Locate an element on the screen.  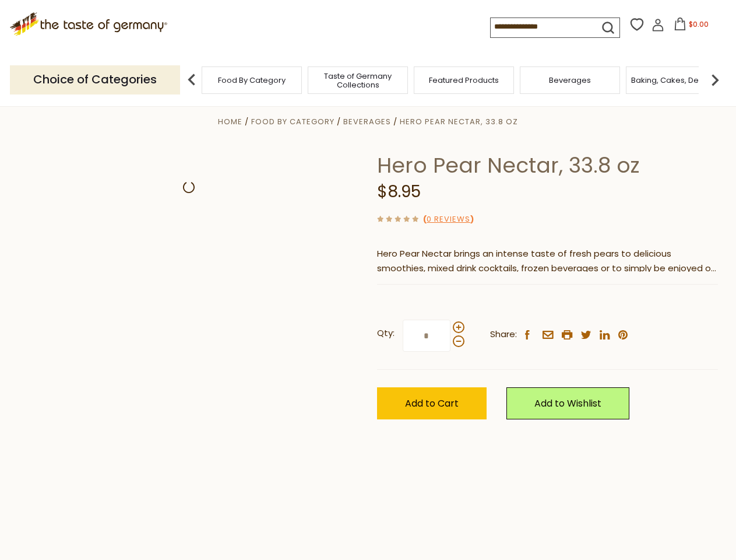
p: Choice of Categories is located at coordinates (95, 79).